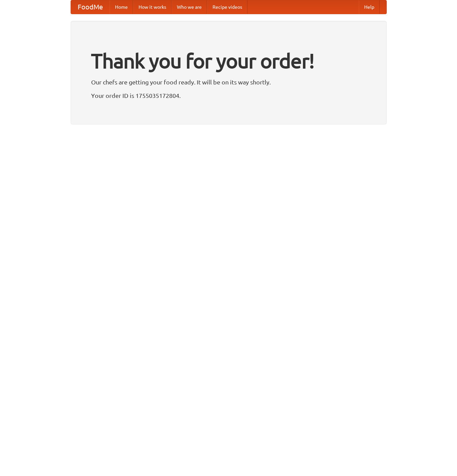  Describe the element at coordinates (229, 96) in the screenshot. I see `p: Your order ID is 1755035172804.` at that location.